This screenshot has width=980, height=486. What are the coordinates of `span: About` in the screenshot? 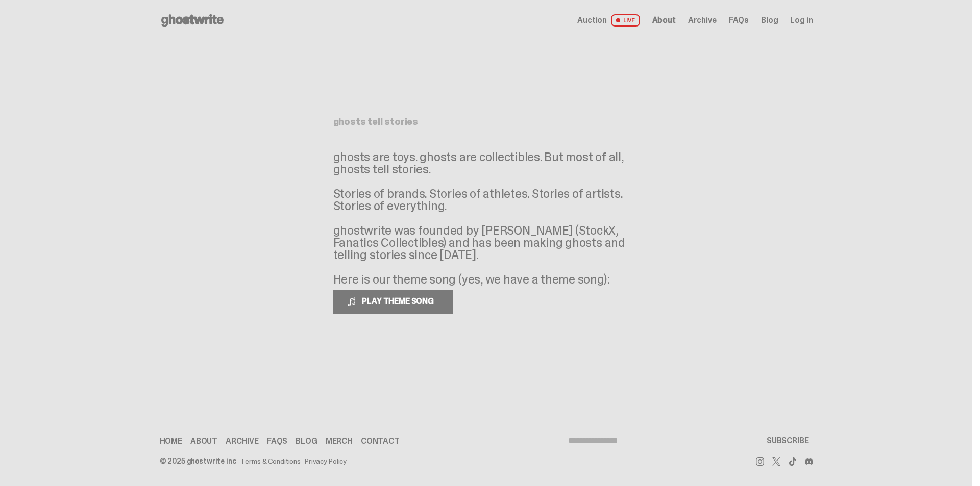 It's located at (664, 20).